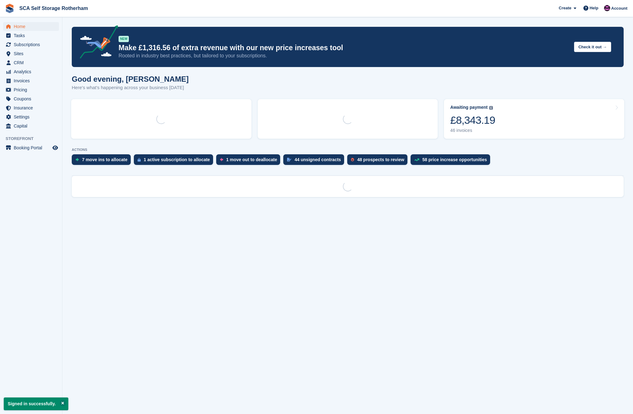  I want to click on p: Rooted in industry best practices, but tailored to your subscriptions., so click(344, 56).